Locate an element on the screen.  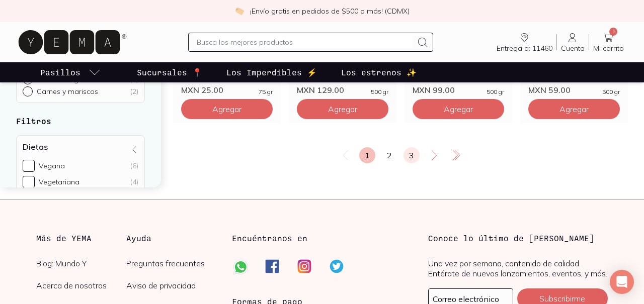
a: Acerca de nosotros is located at coordinates (81, 286).